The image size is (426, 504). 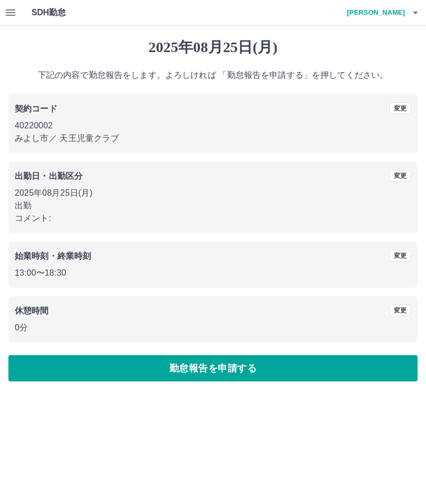 What do you see at coordinates (213, 328) in the screenshot?
I see `p: 0分` at bounding box center [213, 328].